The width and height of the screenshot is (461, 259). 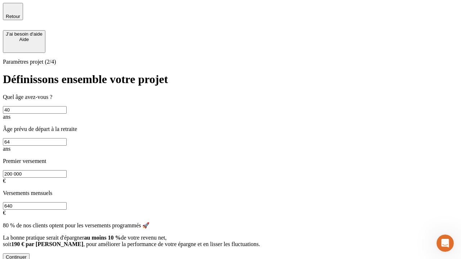 I want to click on p: 80 % de nos clients optent pour les versements programmés 🚀, so click(x=230, y=225).